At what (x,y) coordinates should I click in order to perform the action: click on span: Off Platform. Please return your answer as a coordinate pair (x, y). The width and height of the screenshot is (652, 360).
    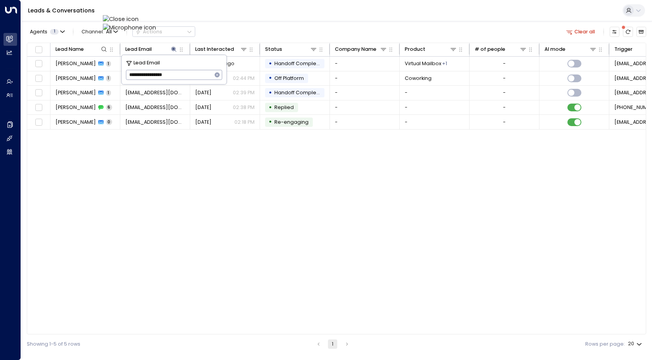
    Looking at the image, I should click on (289, 78).